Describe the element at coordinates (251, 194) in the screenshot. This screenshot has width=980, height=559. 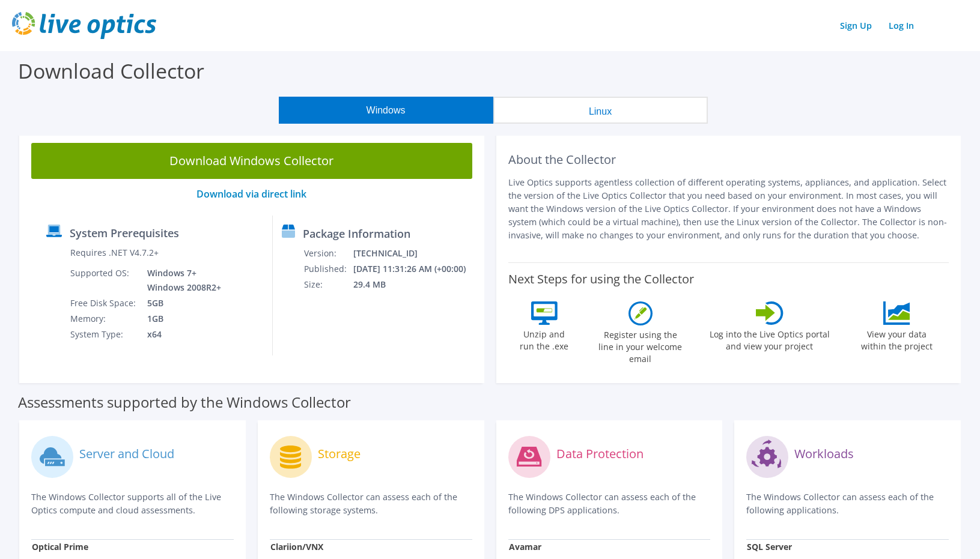
I see `a: Download via direct link` at that location.